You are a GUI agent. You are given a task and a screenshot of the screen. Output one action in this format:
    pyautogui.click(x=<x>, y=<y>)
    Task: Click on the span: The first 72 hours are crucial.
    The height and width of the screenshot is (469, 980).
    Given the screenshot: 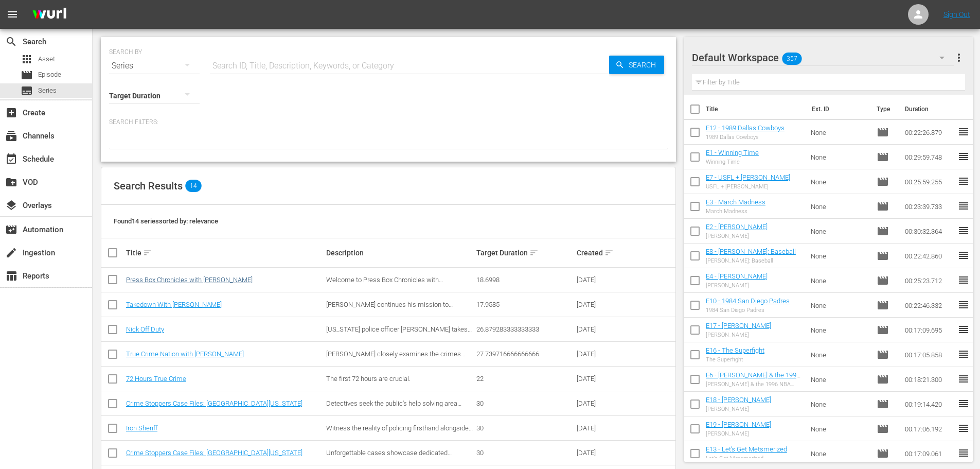 What is the action you would take?
    pyautogui.click(x=369, y=378)
    